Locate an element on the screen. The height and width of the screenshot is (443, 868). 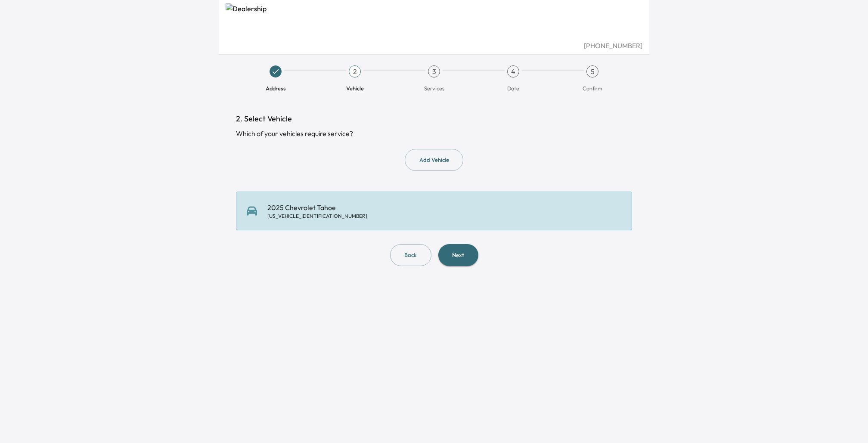
span: Address is located at coordinates (275, 88).